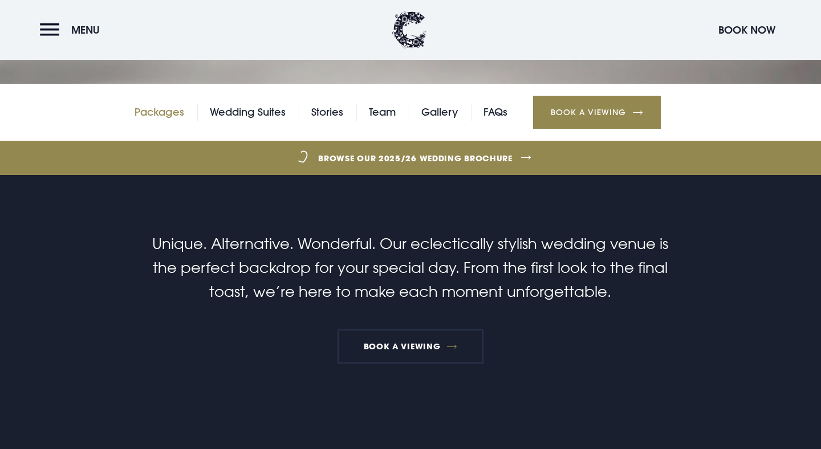  Describe the element at coordinates (247, 112) in the screenshot. I see `a: Wedding Suites` at that location.